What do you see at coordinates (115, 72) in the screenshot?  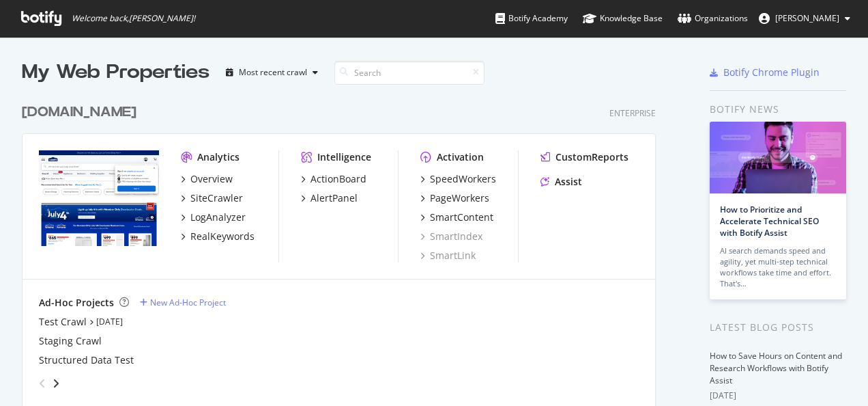 I see `div: My Web Properties` at bounding box center [115, 72].